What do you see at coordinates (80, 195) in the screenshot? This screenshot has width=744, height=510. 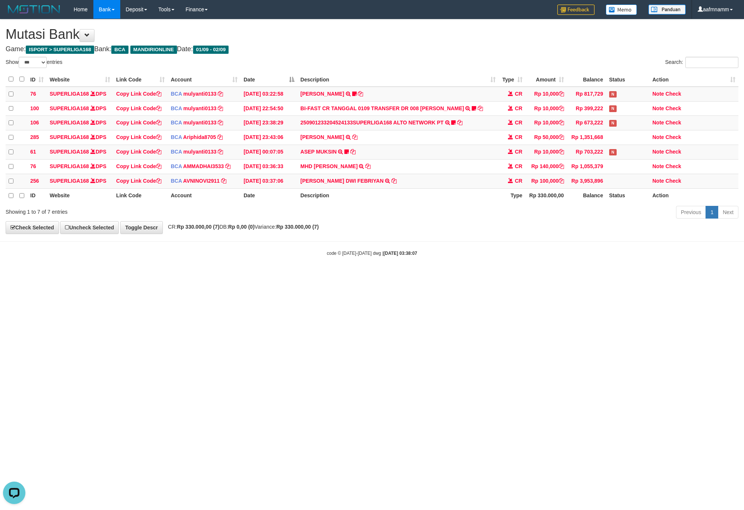 I see `th: Website` at bounding box center [80, 195].